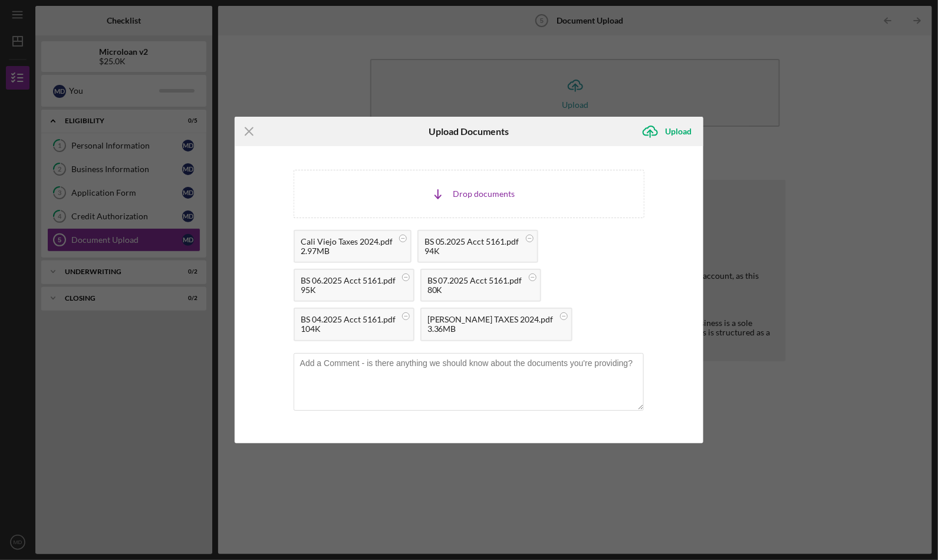  I want to click on div: 104K, so click(348, 329).